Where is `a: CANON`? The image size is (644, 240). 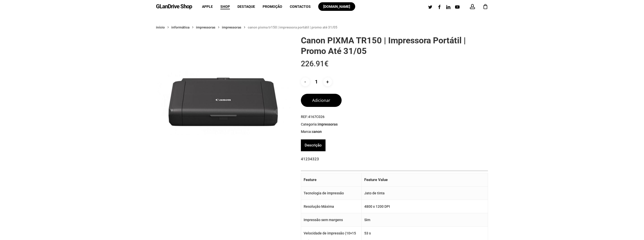
a: CANON is located at coordinates (317, 131).